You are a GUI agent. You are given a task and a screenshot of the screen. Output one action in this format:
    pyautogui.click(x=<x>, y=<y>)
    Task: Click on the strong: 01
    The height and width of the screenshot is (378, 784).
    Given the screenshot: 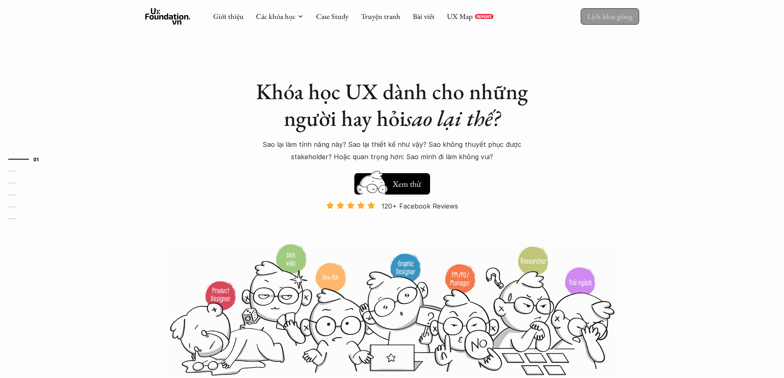 What is the action you would take?
    pyautogui.click(x=36, y=159)
    